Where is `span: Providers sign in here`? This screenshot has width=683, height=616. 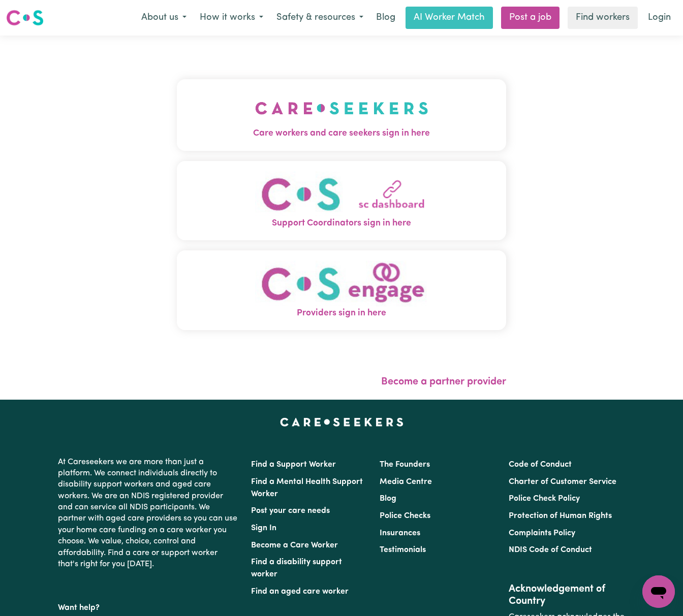
span: Providers sign in here is located at coordinates (341, 313).